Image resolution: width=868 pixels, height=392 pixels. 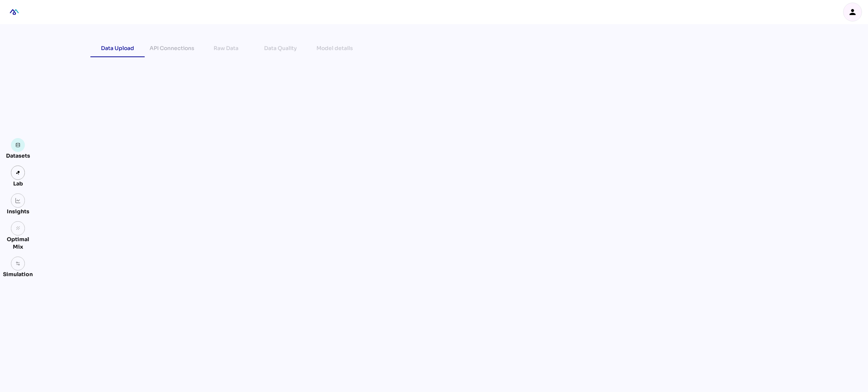 I want to click on div: Data Upload, so click(x=118, y=48).